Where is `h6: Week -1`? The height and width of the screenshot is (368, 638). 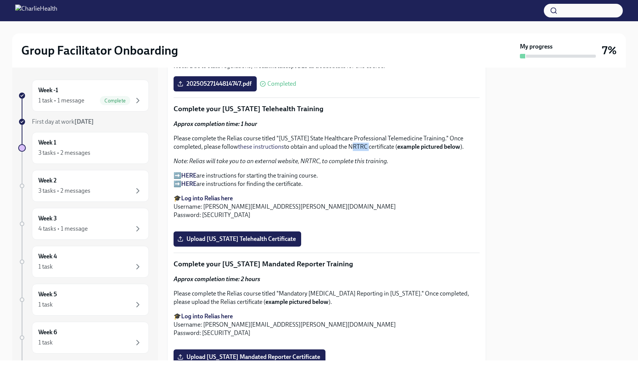 h6: Week -1 is located at coordinates (48, 90).